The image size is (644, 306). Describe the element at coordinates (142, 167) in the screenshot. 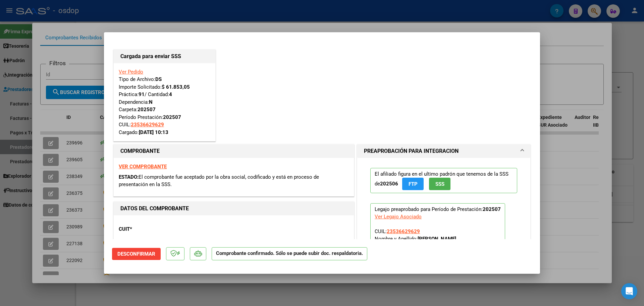

I see `a: VER COMPROBANTE` at that location.